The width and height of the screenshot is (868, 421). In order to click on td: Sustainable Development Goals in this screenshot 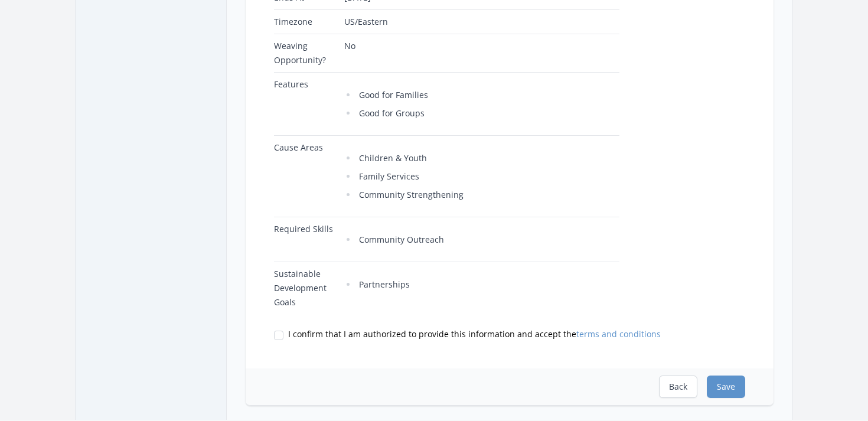, I will do `click(307, 288)`.